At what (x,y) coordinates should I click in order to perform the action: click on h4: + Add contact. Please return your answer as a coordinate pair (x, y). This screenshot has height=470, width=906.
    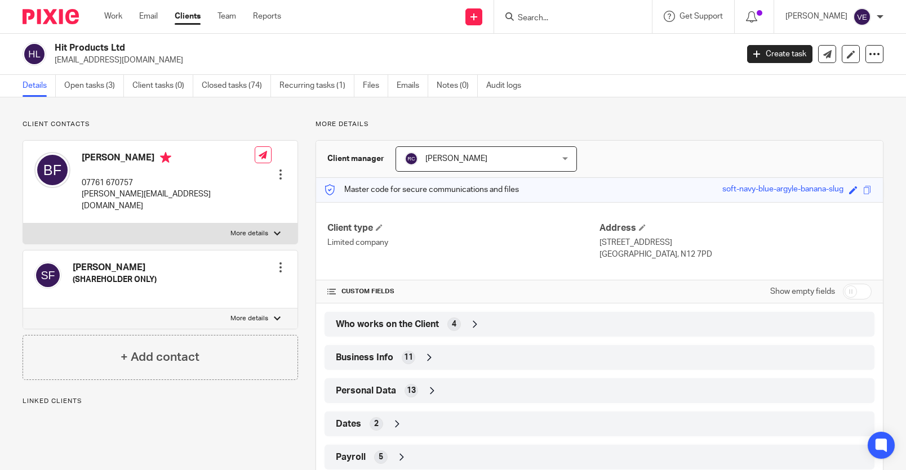
    Looking at the image, I should click on (160, 357).